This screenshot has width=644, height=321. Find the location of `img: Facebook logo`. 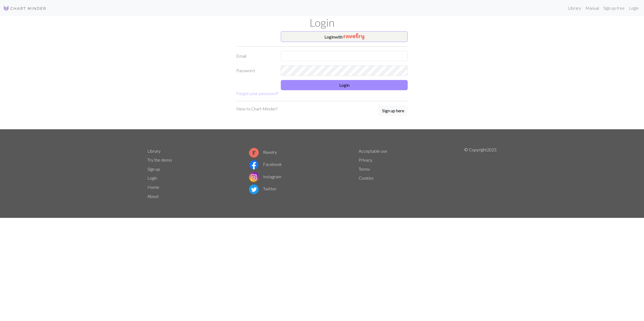

img: Facebook logo is located at coordinates (254, 165).